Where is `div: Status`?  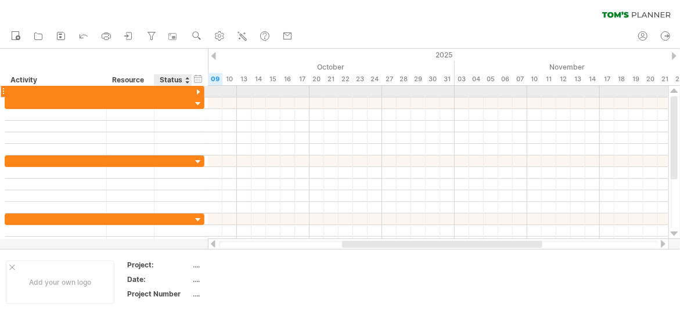 div: Status is located at coordinates (172, 80).